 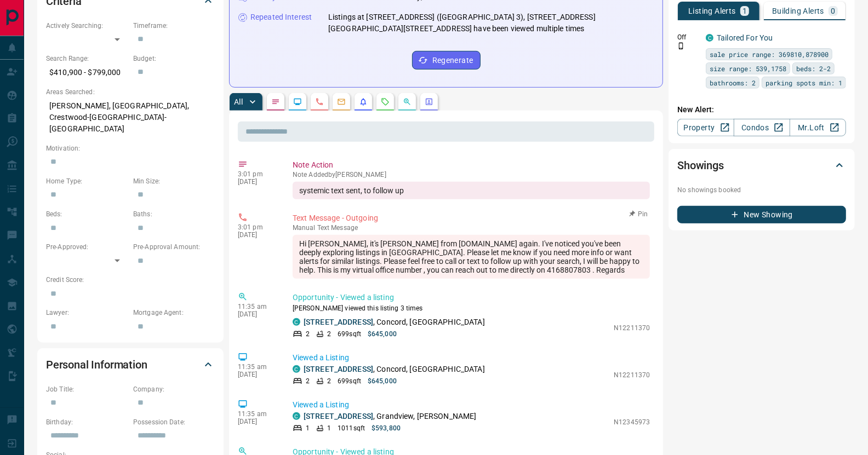 I want to click on svg: Opportunities, so click(x=407, y=102).